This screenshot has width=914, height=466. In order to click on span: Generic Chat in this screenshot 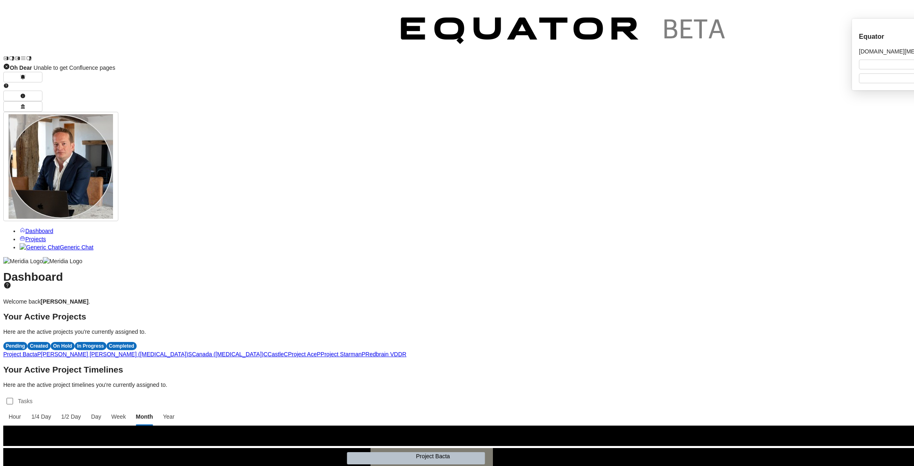, I will do `click(76, 247)`.